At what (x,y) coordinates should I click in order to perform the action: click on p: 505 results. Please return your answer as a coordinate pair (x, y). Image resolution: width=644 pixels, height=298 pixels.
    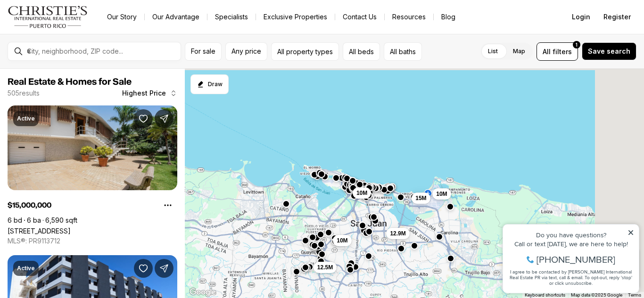
    Looking at the image, I should click on (24, 94).